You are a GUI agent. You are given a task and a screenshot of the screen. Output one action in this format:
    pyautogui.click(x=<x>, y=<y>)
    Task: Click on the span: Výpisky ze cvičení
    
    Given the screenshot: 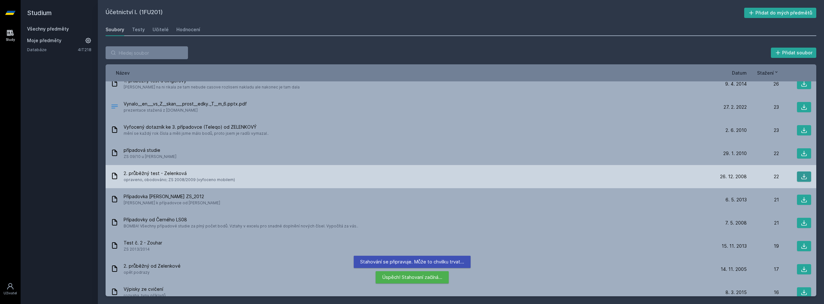 What is the action you would take?
    pyautogui.click(x=144, y=289)
    